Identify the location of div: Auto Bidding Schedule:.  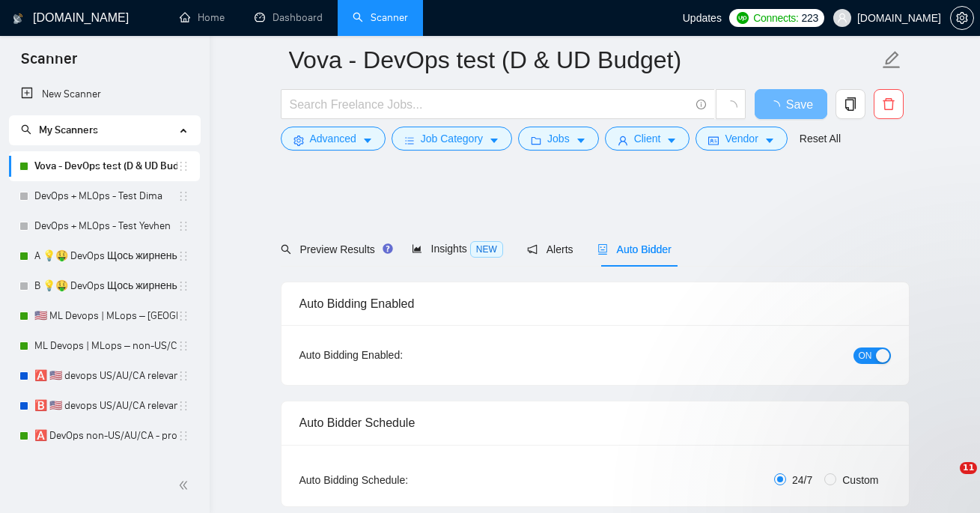
(398, 480).